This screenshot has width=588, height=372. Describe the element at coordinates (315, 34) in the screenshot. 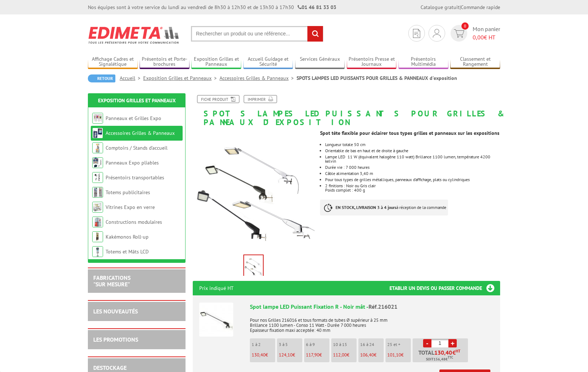

I see `input: rechercher` at that location.